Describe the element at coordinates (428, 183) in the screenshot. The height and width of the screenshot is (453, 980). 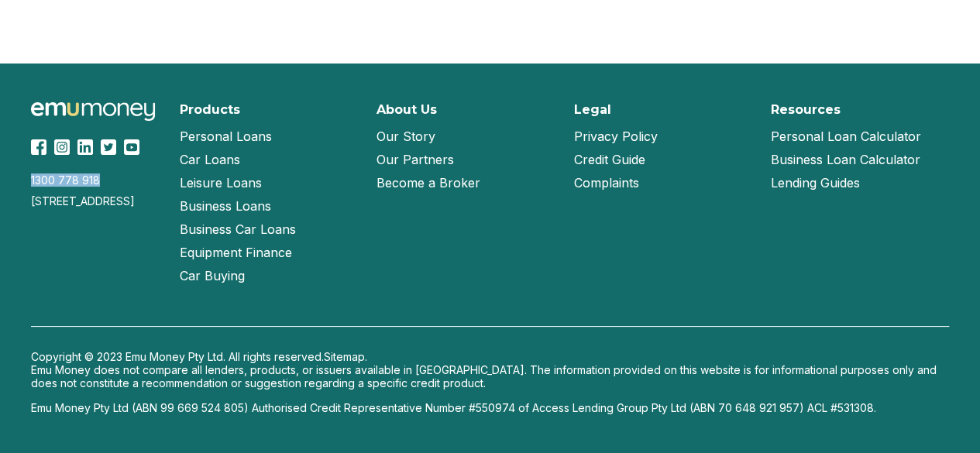
I see `a: Become a Broker` at that location.